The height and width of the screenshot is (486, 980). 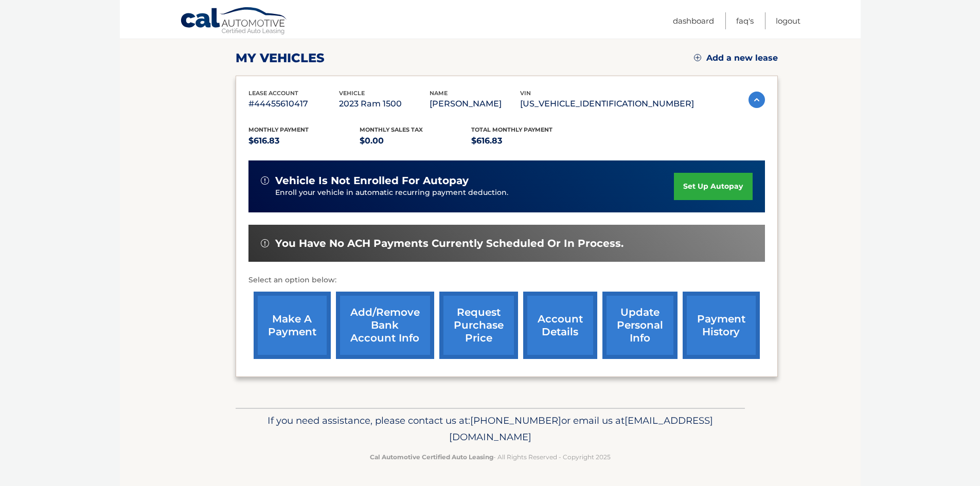 I want to click on p: $0.00, so click(x=415, y=141).